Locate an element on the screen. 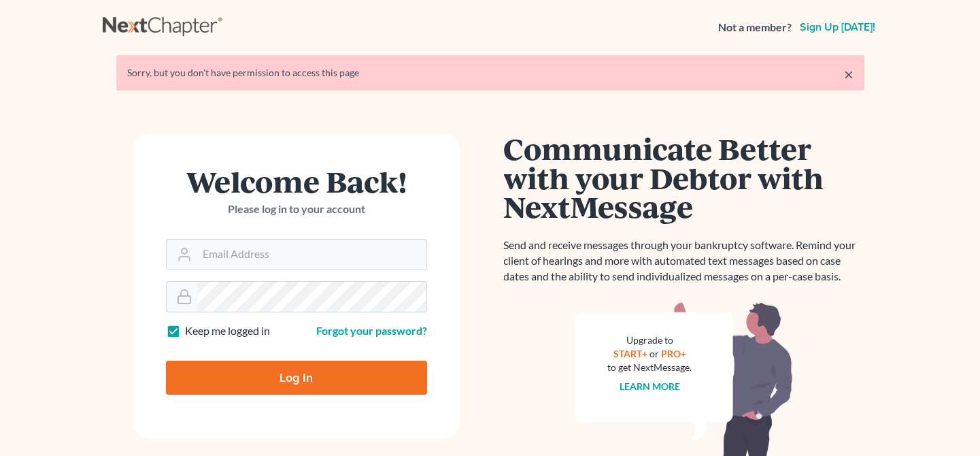 The width and height of the screenshot is (980, 456). div: Sorry, but you don't have permission to access this page is located at coordinates (490, 73).